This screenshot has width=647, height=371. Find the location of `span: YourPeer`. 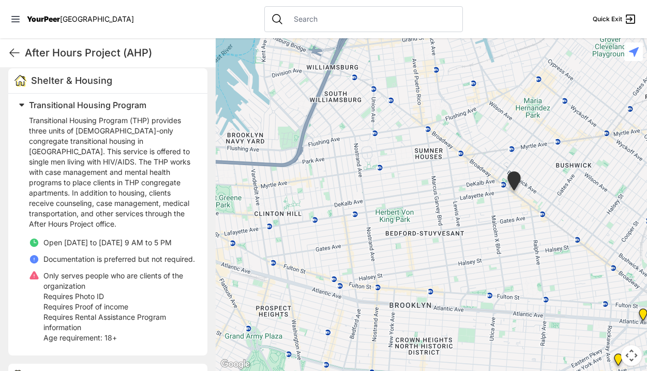

span: YourPeer is located at coordinates (43, 19).